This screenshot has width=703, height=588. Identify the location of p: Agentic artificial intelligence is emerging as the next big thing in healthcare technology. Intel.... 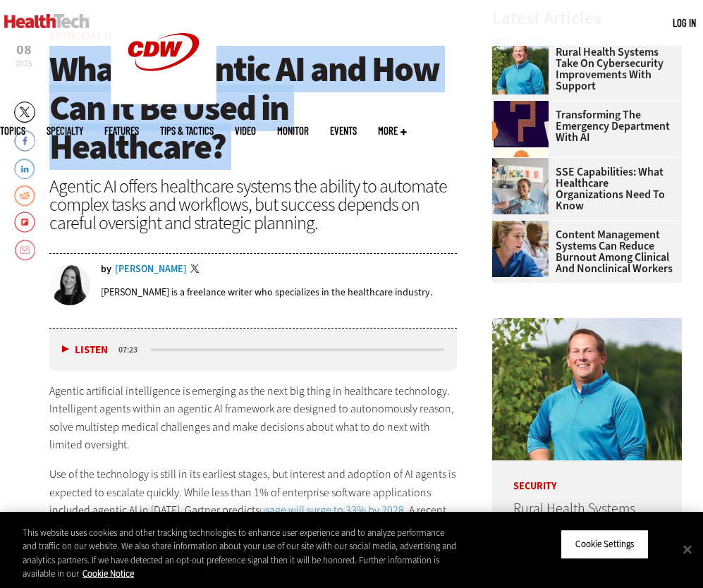
(253, 418).